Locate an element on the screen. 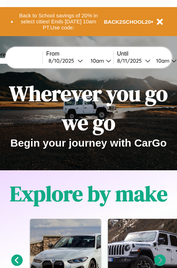 The image size is (177, 268). div: 8 / 11 / 2025 is located at coordinates (131, 60).